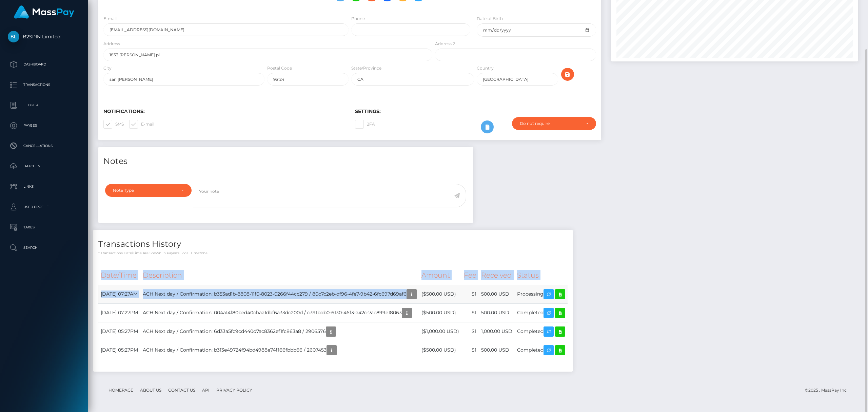 This screenshot has height=412, width=868. What do you see at coordinates (541, 294) in the screenshot?
I see `td: Processing` at bounding box center [541, 294].